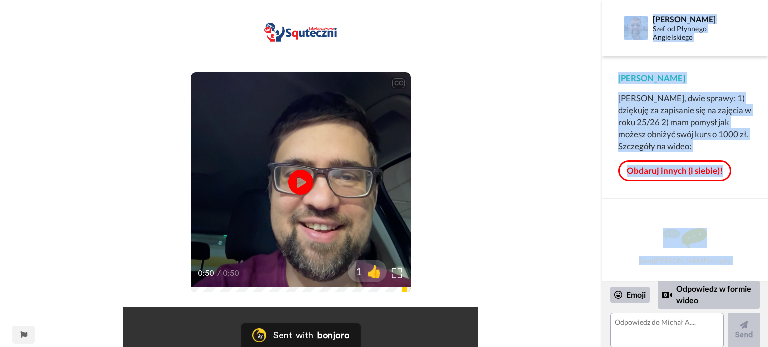  What do you see at coordinates (697, 33) in the screenshot?
I see `div: Szef od Płynnego Angielskiego` at bounding box center [697, 33].